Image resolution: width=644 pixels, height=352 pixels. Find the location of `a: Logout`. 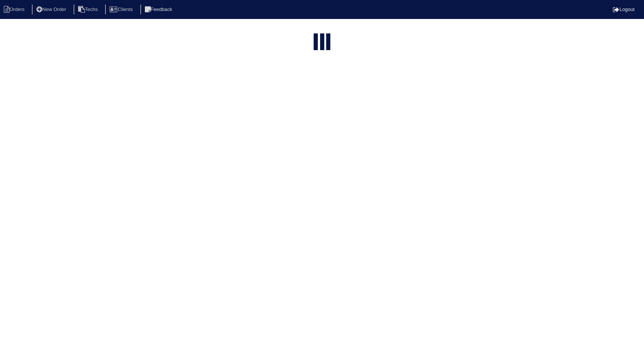

a: Logout is located at coordinates (623, 9).